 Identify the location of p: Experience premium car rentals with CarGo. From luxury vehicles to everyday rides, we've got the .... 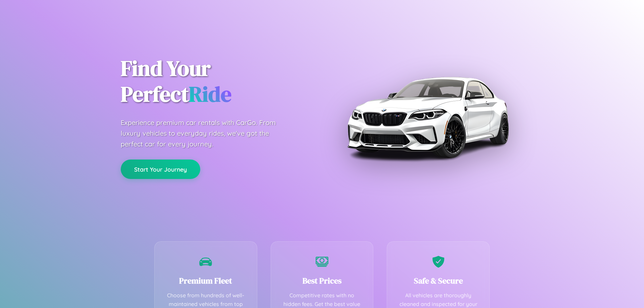
(205, 134).